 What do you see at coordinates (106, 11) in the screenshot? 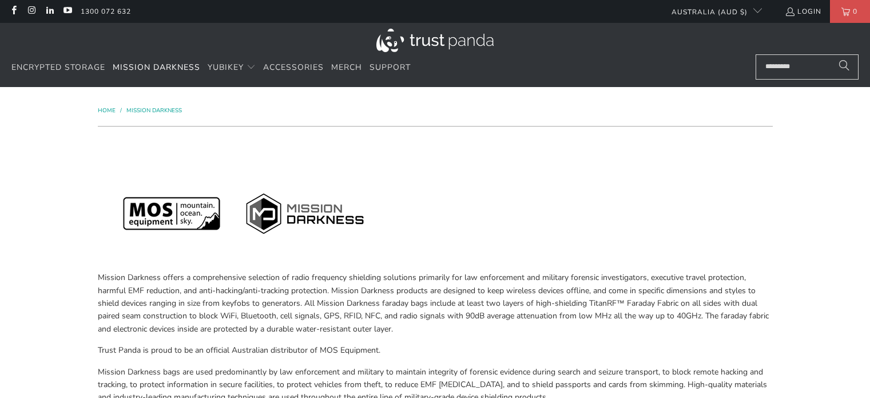
I see `a: 1300 072 632` at bounding box center [106, 11].